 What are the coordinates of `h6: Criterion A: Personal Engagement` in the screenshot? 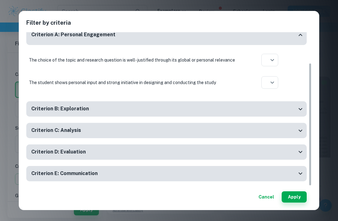 It's located at (73, 35).